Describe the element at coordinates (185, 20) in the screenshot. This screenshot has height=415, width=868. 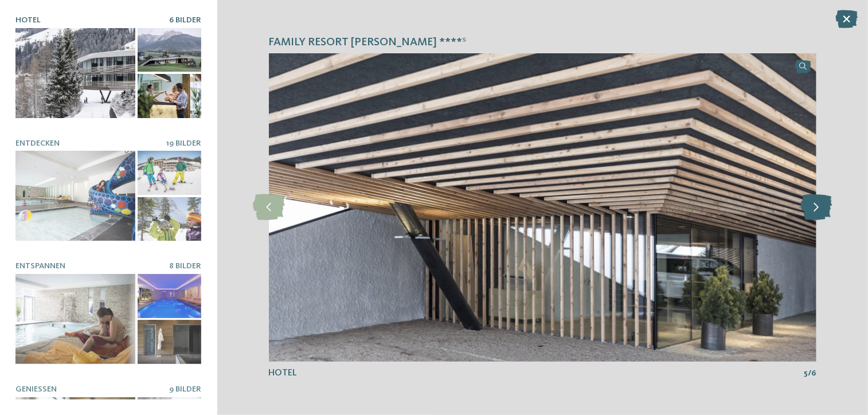
I see `span: 6 Bilder` at that location.